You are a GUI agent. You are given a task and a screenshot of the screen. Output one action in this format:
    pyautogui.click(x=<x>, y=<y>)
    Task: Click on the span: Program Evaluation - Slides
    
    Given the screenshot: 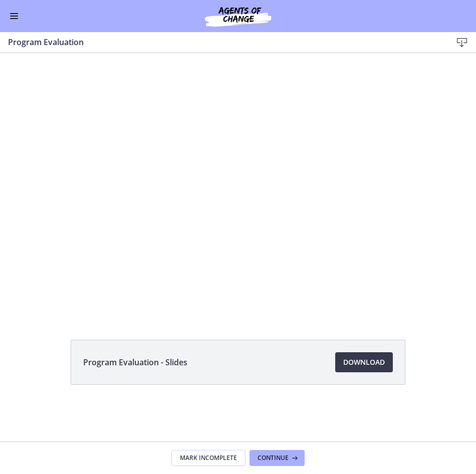 What is the action you would take?
    pyautogui.click(x=135, y=362)
    